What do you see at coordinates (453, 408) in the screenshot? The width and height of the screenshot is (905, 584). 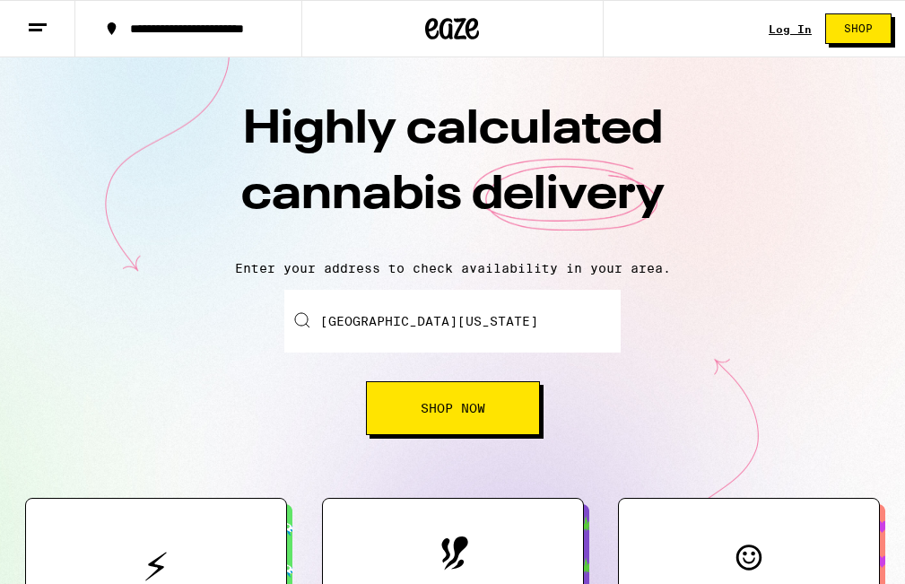 I see `button: Shop Now` at bounding box center [453, 408].